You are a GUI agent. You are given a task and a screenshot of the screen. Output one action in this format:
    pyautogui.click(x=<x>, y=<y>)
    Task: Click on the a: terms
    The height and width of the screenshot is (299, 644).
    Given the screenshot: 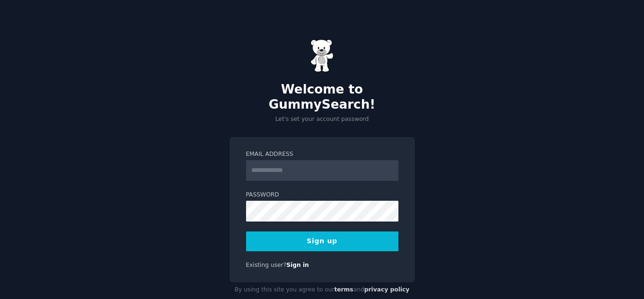 What is the action you would take?
    pyautogui.click(x=344, y=290)
    